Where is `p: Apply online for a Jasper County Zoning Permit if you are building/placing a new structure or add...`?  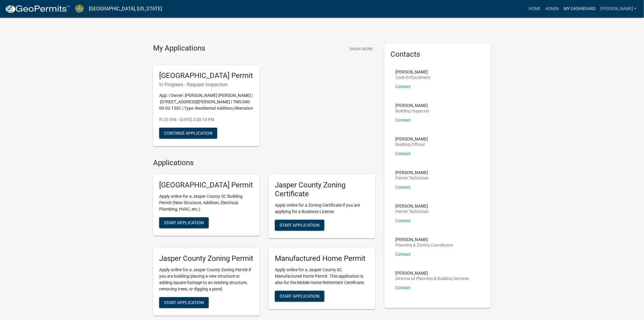 p: Apply online for a Jasper County Zoning Permit if you are building/placing a new structure or add... is located at coordinates (207, 280).